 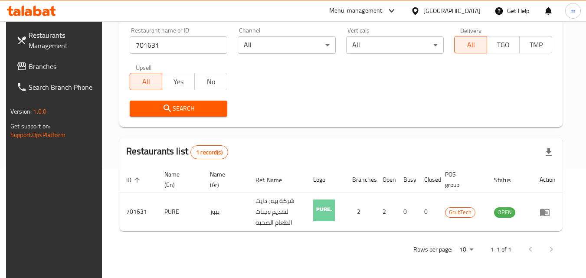 What do you see at coordinates (428, 180) in the screenshot?
I see `th: Closed` at bounding box center [428, 180].